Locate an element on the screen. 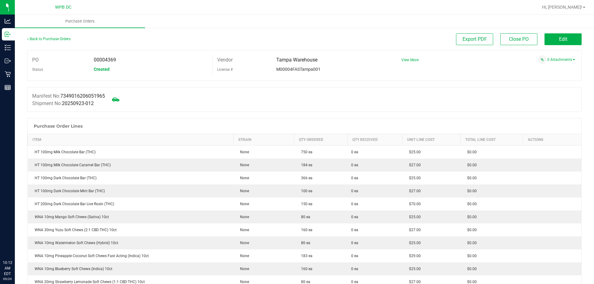  label: License # is located at coordinates (225, 70).